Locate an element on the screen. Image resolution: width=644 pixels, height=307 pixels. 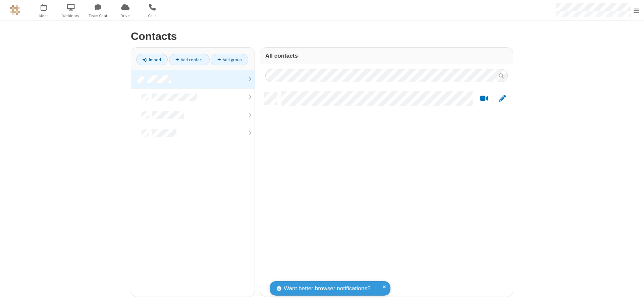
span: Team Chat is located at coordinates (98, 16).